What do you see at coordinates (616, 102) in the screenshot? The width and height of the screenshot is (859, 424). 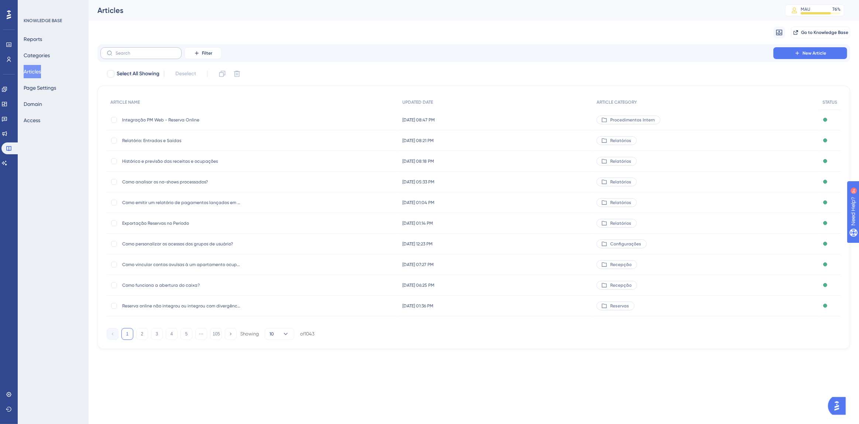 I see `span: ARTICLE CATEGORY` at bounding box center [616, 102].